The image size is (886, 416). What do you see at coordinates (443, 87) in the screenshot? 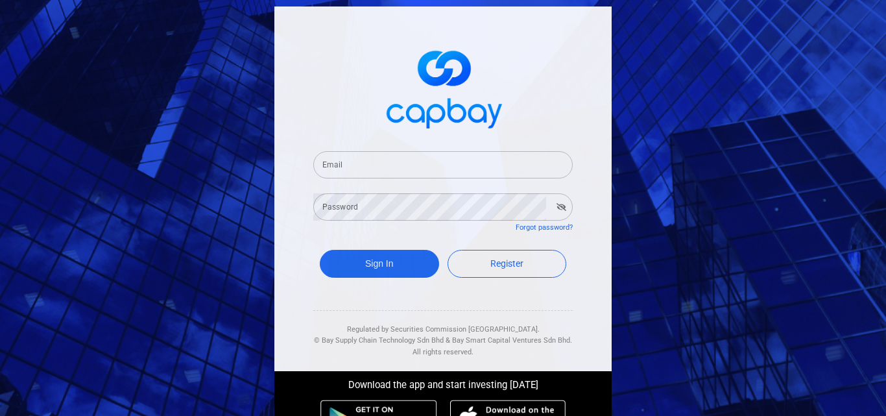
I see `img: logo` at bounding box center [443, 87].